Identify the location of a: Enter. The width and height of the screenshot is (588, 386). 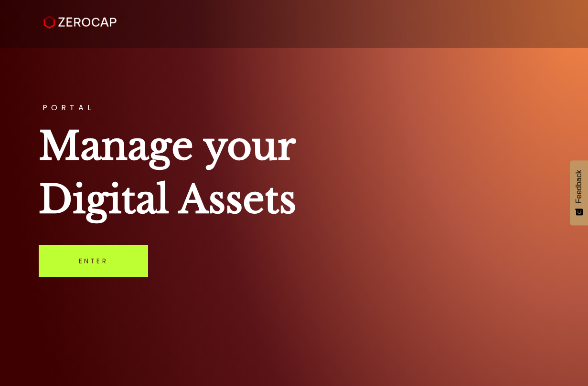
(93, 261).